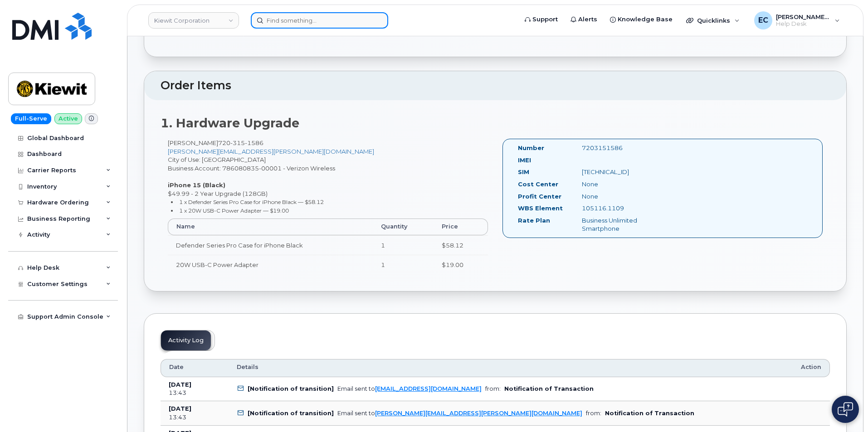  What do you see at coordinates (796, 20) in the screenshot?
I see `div: Elizabeth Cruz Cardenas` at bounding box center [796, 20].